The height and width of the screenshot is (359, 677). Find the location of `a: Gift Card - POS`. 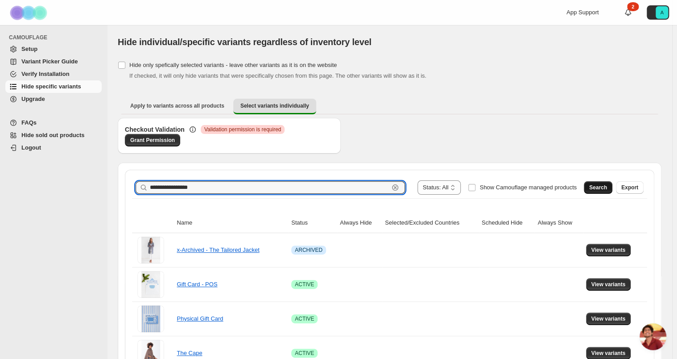

a: Gift Card - POS is located at coordinates (197, 284).